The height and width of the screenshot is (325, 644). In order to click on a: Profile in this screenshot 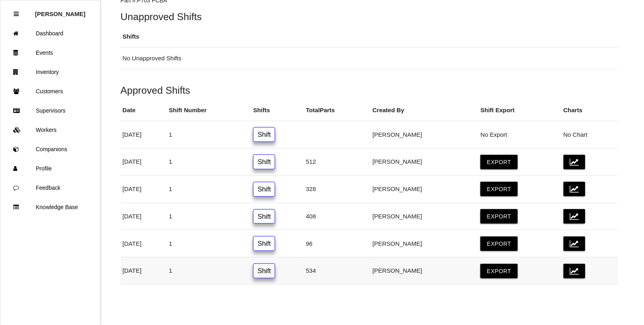, I will do `click(50, 168)`.